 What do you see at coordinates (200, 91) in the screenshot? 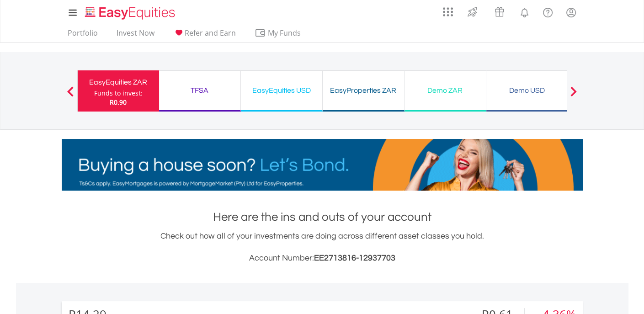
I see `div: TFSA` at bounding box center [200, 91].